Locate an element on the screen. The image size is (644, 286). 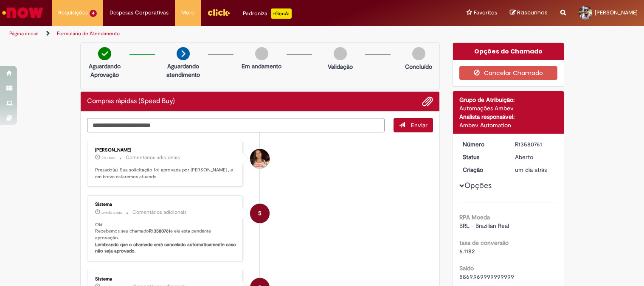
div: 30/09/2025 11:08:46 is located at coordinates (535, 170).